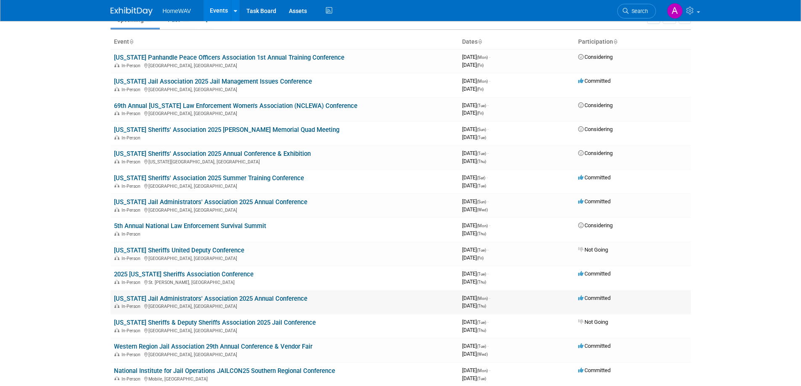  Describe the element at coordinates (132, 11) in the screenshot. I see `img: ExhibitDay` at that location.